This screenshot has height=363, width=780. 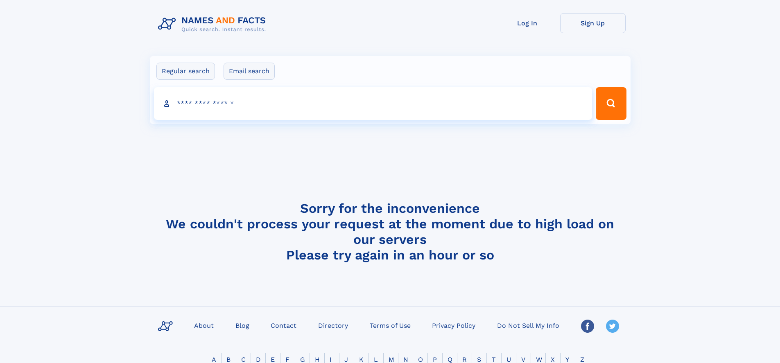 What do you see at coordinates (527, 23) in the screenshot?
I see `a: Log In` at bounding box center [527, 23].